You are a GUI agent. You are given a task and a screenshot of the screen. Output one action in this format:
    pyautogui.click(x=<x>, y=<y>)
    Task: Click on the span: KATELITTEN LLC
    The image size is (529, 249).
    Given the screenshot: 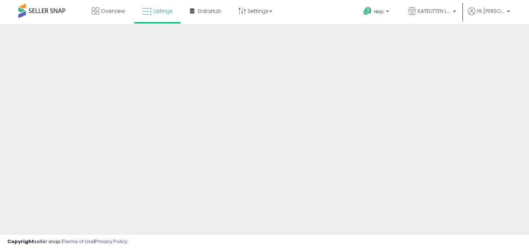 What is the action you would take?
    pyautogui.click(x=434, y=11)
    